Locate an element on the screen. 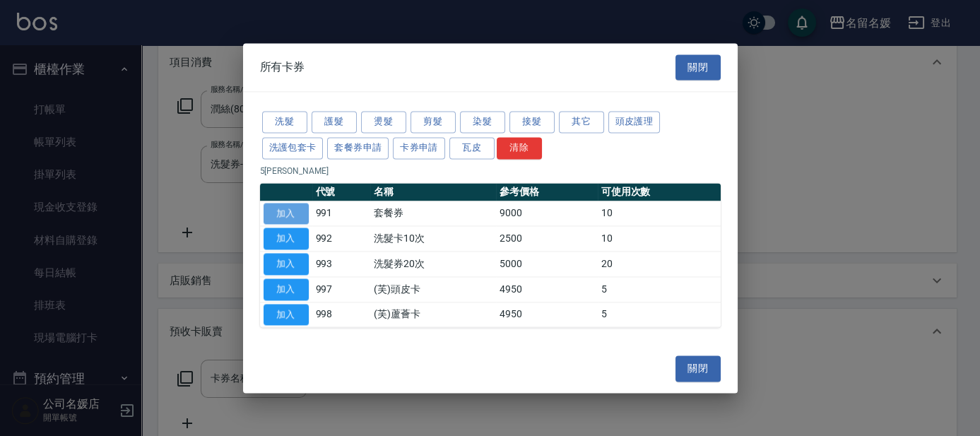 The height and width of the screenshot is (436, 980). button: 洗髮 is located at coordinates (285, 122).